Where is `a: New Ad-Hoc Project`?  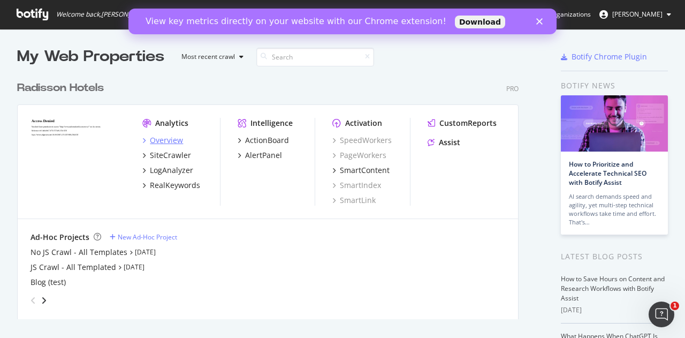 a: New Ad-Hoc Project is located at coordinates (143, 237).